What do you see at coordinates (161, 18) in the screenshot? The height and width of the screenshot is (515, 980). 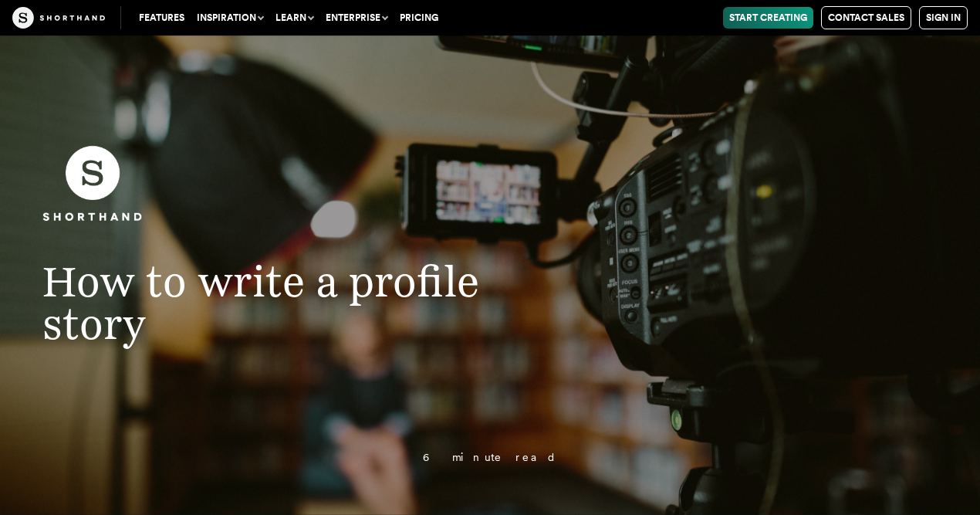 I see `a: Features` at bounding box center [161, 18].